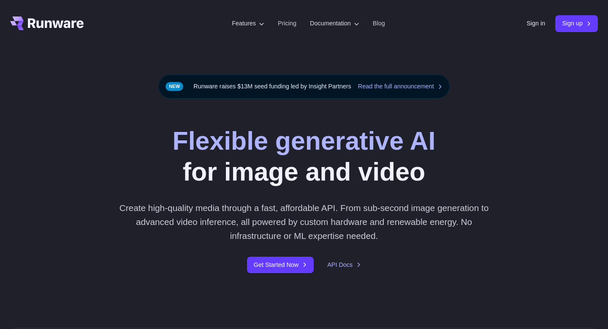 This screenshot has height=329, width=608. I want to click on a: Get Started Now, so click(281, 264).